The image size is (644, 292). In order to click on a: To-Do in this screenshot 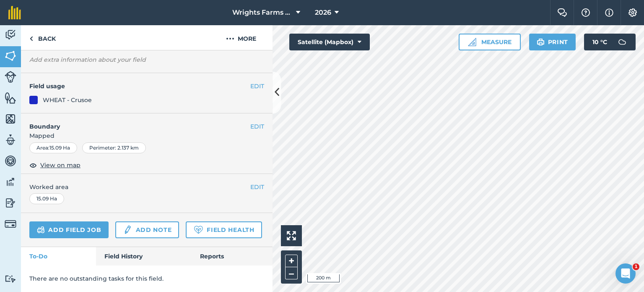, I will do `click(58, 256)`.